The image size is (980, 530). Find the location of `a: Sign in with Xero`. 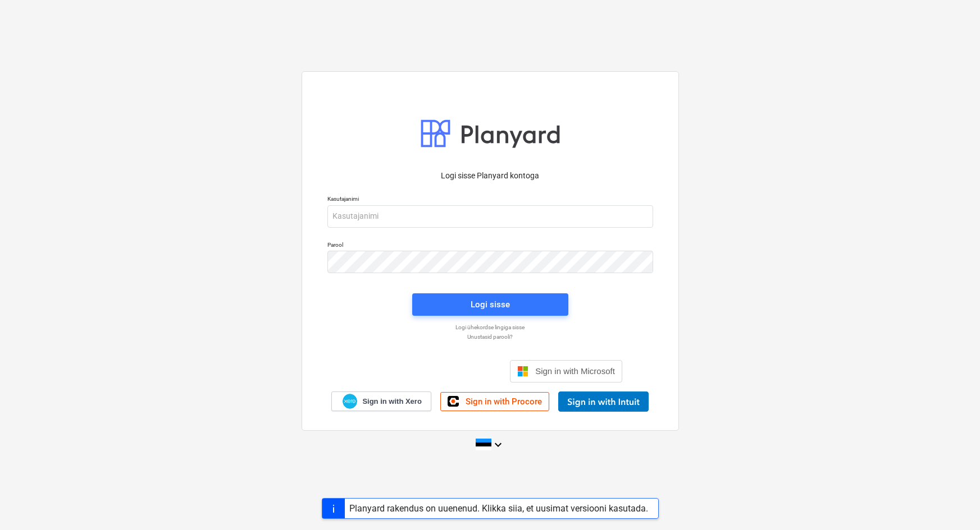

a: Sign in with Xero is located at coordinates (381, 402).